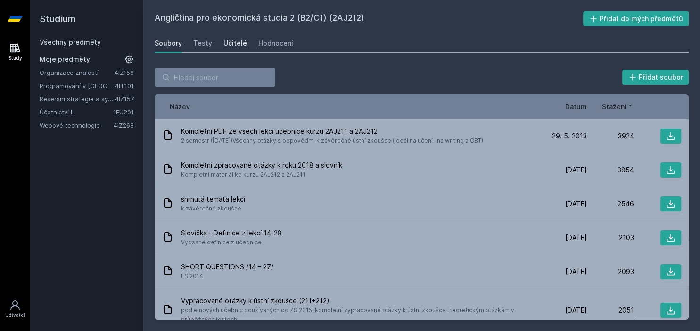 The height and width of the screenshot is (331, 700). I want to click on input: Hledej soubor, so click(215, 77).